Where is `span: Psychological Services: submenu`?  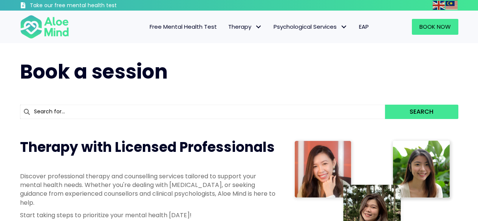
span: Psychological Services: submenu is located at coordinates (344, 27).